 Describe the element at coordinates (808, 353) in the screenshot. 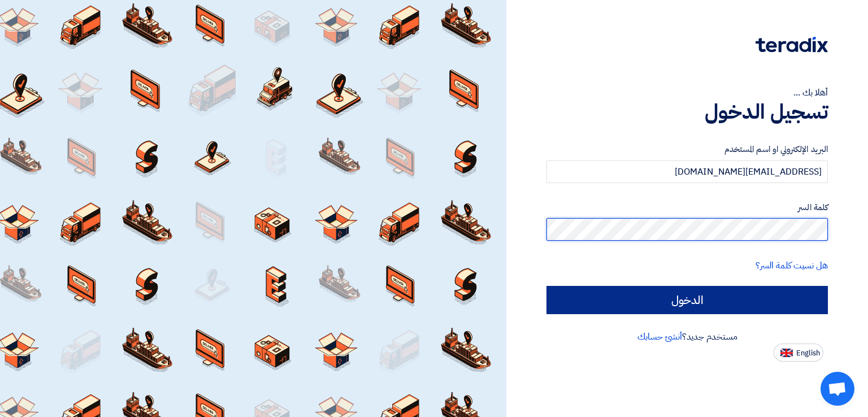

I see `span: English` at that location.